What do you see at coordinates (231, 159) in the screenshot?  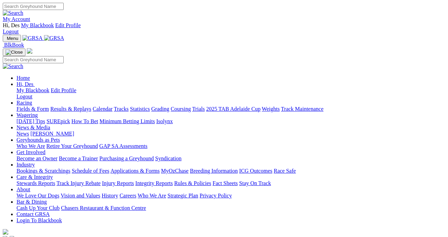 I see `div: Get Involved` at bounding box center [231, 159].